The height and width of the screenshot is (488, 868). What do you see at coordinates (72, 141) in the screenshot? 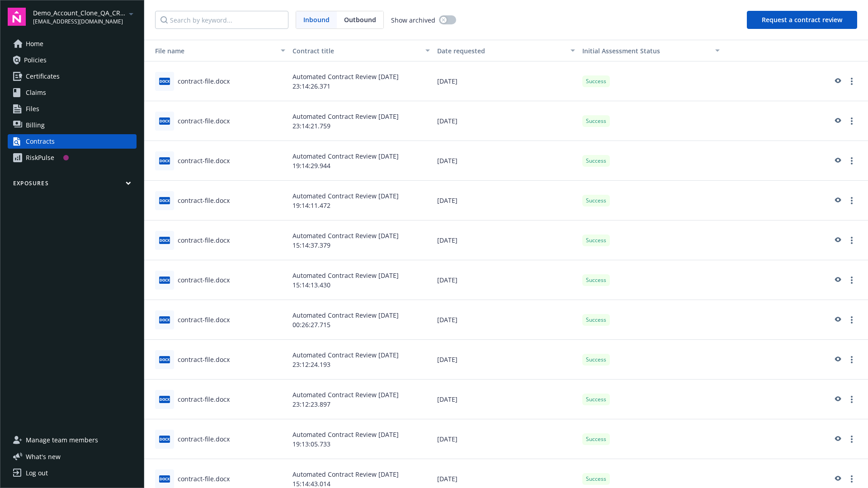
I see `a: Contracts` at bounding box center [72, 141].